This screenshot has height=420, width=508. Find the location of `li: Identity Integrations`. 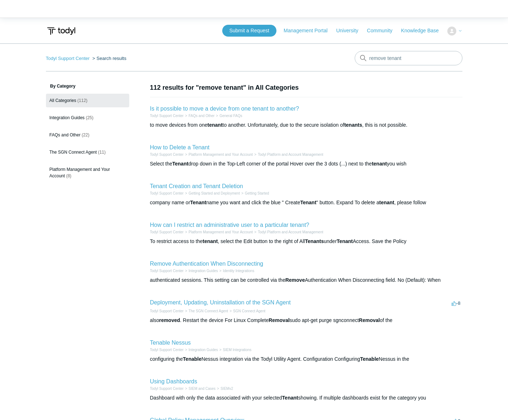

li: Identity Integrations is located at coordinates (236, 271).